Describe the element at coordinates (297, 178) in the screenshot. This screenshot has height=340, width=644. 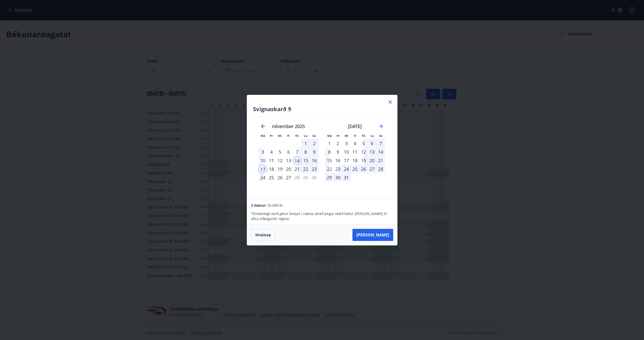
I see `div: Aðeins útritun í boði` at that location.